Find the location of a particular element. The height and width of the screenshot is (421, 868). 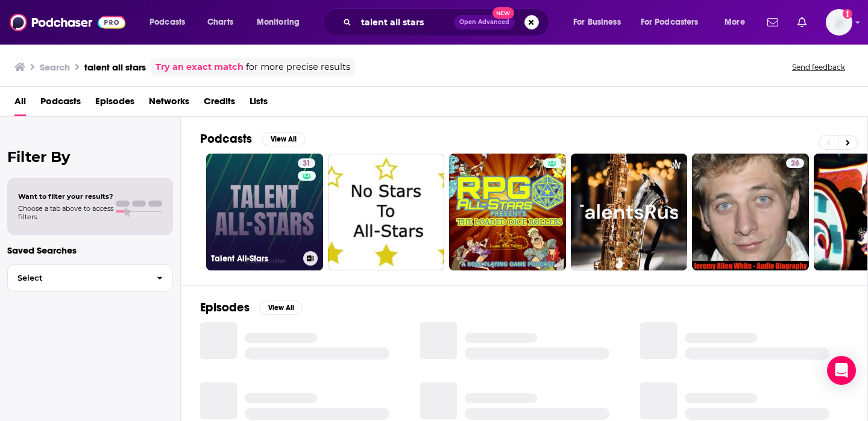

span: 26 is located at coordinates (796, 164).